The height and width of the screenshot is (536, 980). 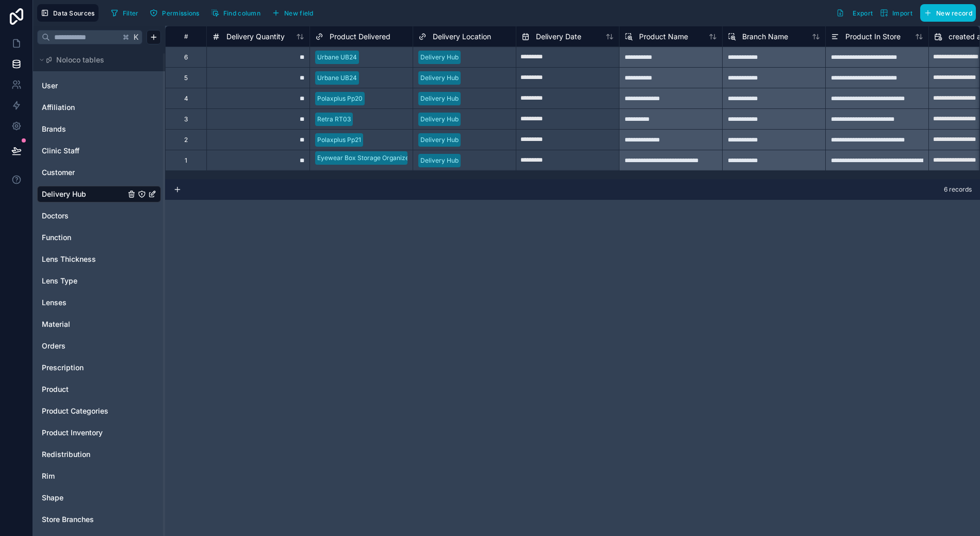 I want to click on div: Material, so click(x=99, y=324).